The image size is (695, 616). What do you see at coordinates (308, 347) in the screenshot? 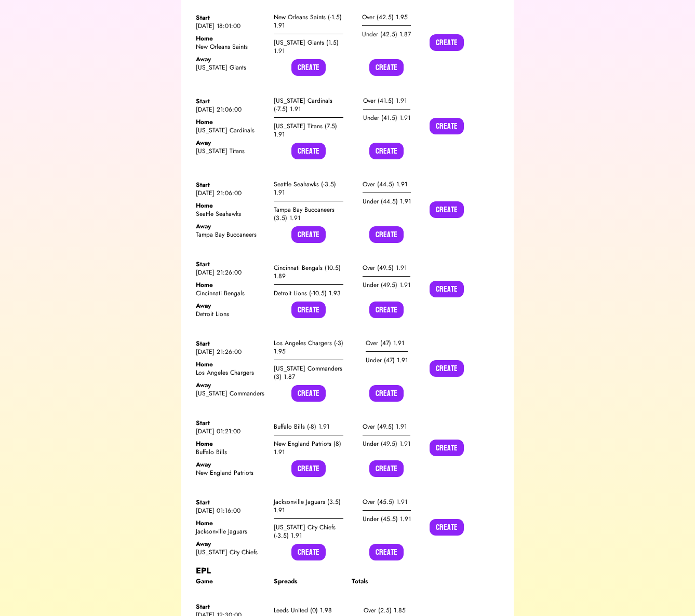
I see `div: Los Angeles Chargers (-3) 1.95` at bounding box center [308, 347].